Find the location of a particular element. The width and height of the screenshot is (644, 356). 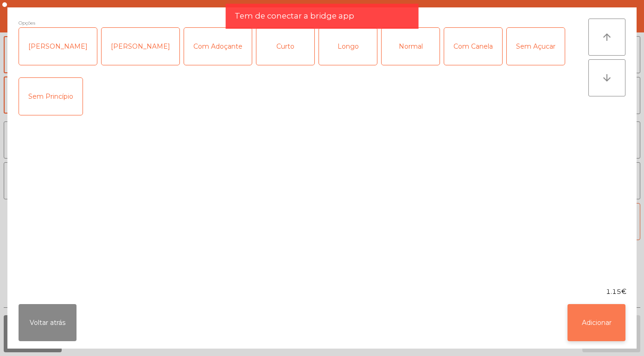

div: Sem Açucar is located at coordinates (536, 47).